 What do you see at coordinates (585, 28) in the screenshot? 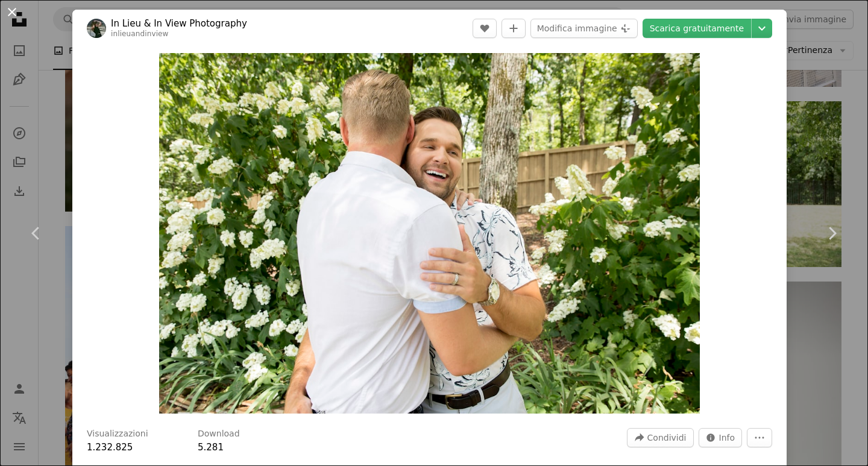
I see `button: Modifica immagine` at bounding box center [585, 28].